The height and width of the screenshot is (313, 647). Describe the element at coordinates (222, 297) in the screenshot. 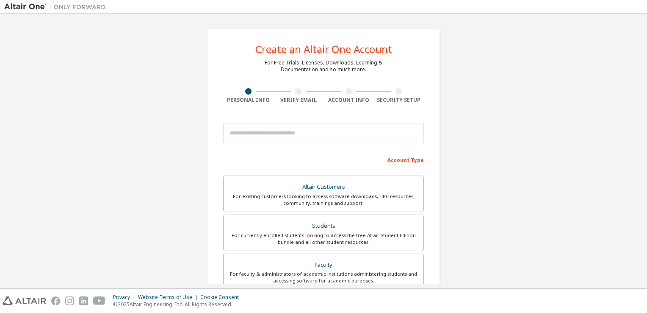

I see `div: Cookie Consent` at that location.